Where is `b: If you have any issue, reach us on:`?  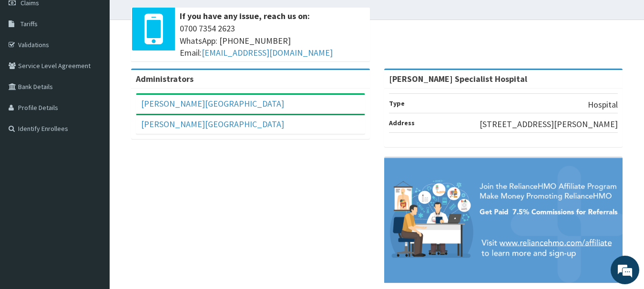
b: If you have any issue, reach us on: is located at coordinates (245, 16).